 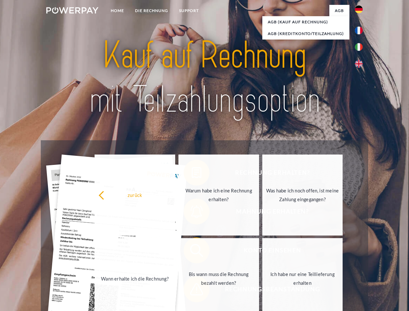 What do you see at coordinates (306, 22) in the screenshot?
I see `a: AGB (Kauf auf Rechnung)` at bounding box center [306, 22].